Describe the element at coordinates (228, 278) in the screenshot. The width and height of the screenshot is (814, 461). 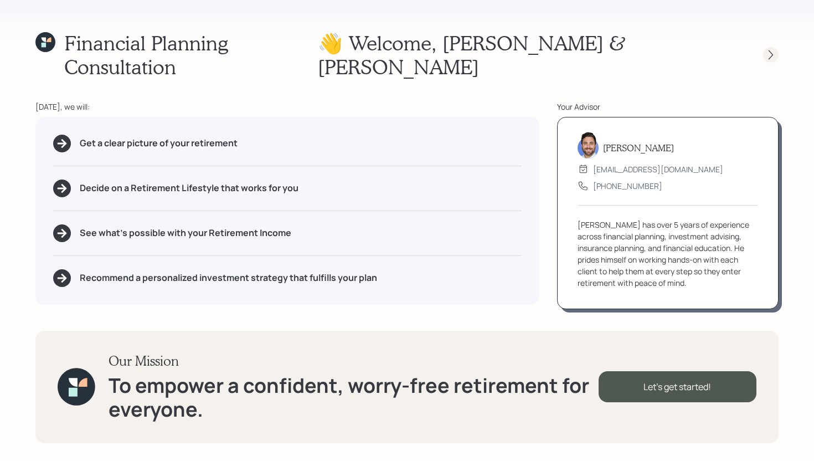
I see `h5: Recommend a personalized investment strategy that fulfills your plan` at that location.